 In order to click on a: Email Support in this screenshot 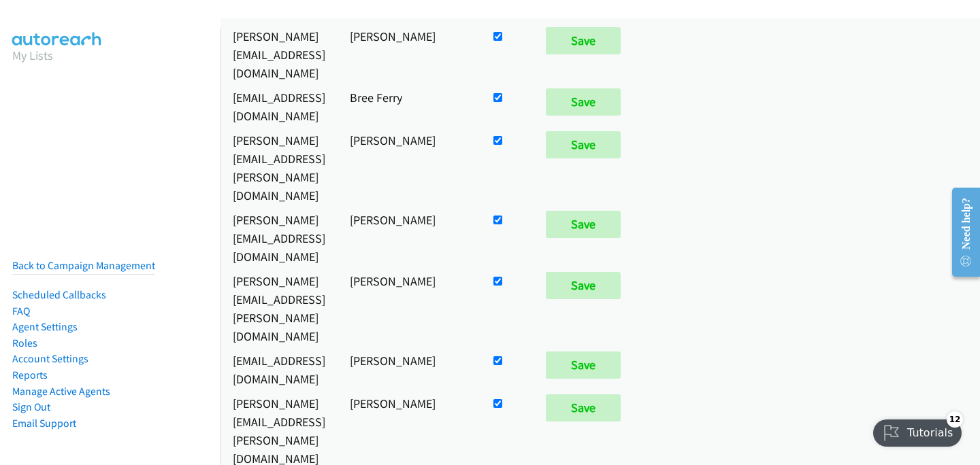, I will do `click(44, 423)`.